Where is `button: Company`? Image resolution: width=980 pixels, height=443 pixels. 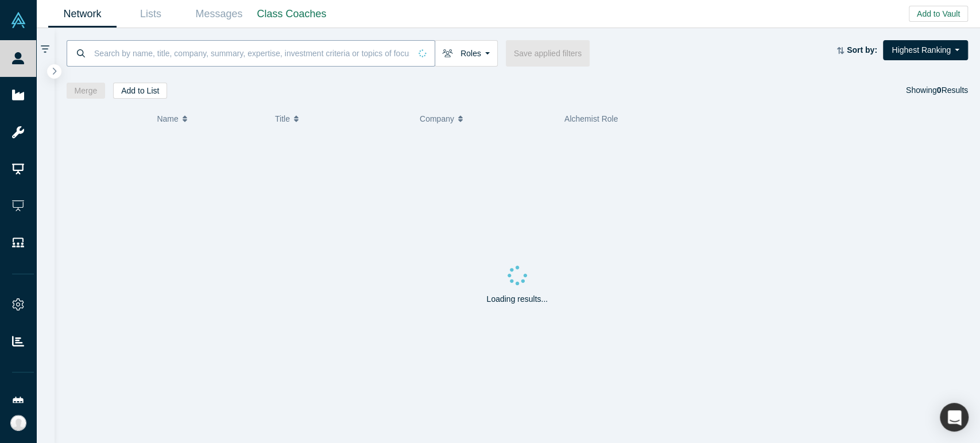
button: Company is located at coordinates (486, 119).